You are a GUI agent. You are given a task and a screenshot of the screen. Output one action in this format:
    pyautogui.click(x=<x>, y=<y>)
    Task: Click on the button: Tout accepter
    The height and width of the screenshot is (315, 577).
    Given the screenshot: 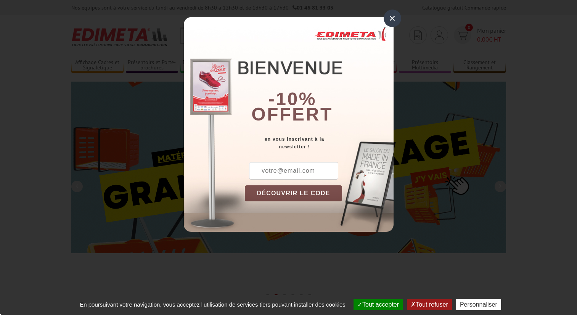 What is the action you would take?
    pyautogui.click(x=378, y=304)
    